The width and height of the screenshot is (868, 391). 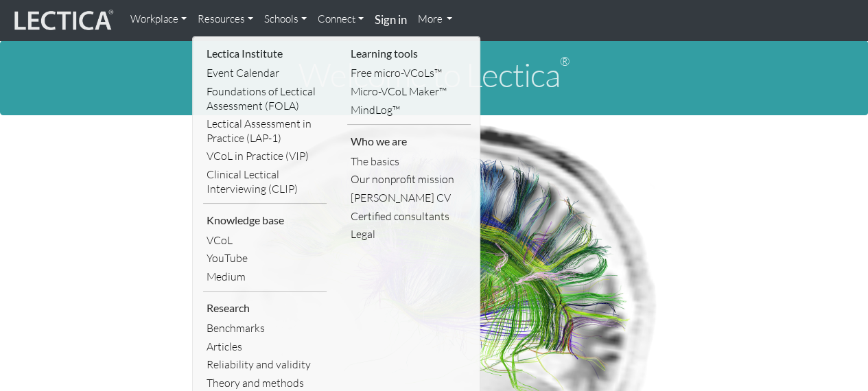 I want to click on li: Learning tools, so click(x=409, y=53).